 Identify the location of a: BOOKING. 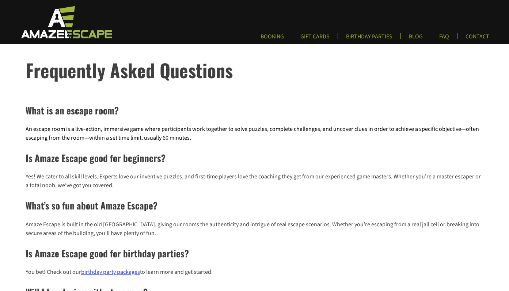
(272, 39).